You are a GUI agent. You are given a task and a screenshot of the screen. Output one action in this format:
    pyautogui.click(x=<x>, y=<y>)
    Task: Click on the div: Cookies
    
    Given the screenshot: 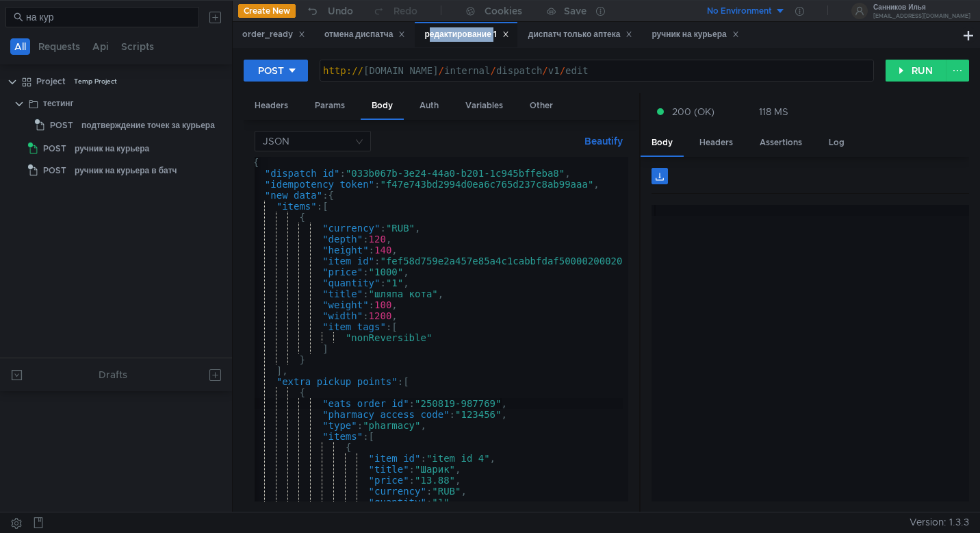 What is the action you would take?
    pyautogui.click(x=503, y=11)
    